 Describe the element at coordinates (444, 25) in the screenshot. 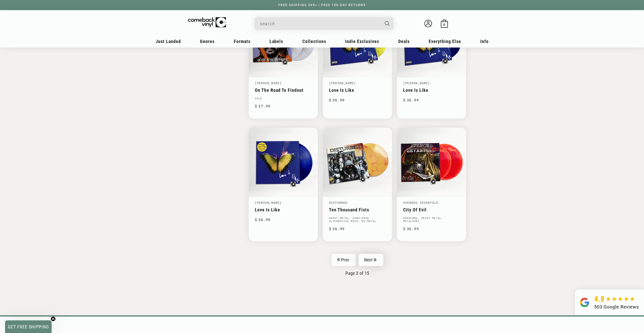

I see `span: 0` at that location.